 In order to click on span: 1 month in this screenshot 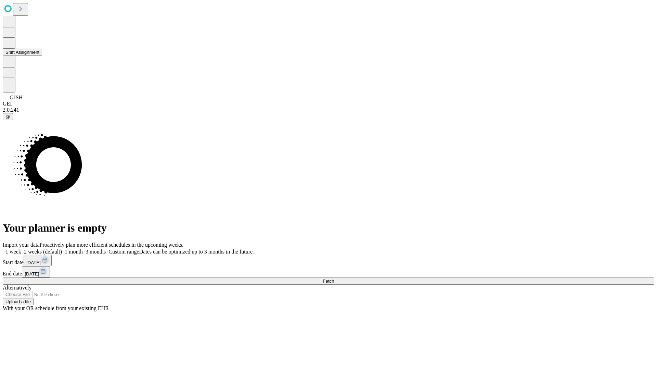, I will do `click(74, 251)`.